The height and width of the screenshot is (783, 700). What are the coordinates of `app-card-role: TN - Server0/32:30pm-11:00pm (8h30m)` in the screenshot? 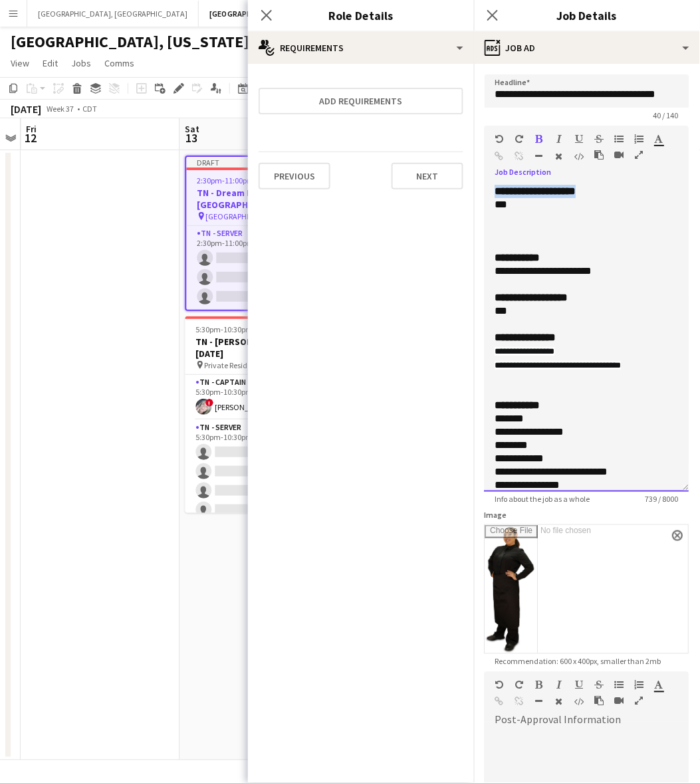 It's located at (260, 268).